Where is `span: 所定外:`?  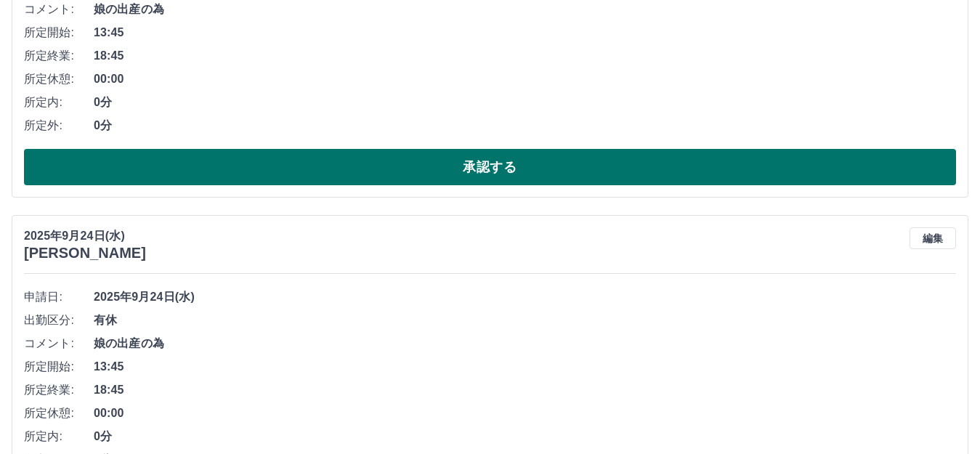 span: 所定外: is located at coordinates (59, 126).